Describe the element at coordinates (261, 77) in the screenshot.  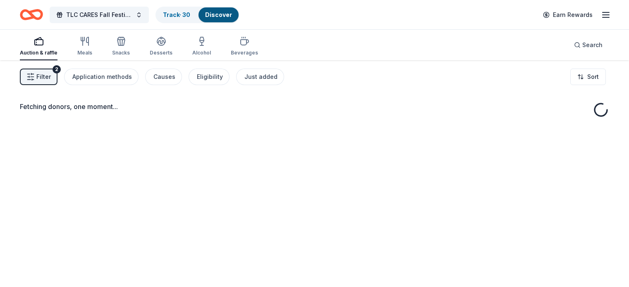
I see `div: Just added` at that location.